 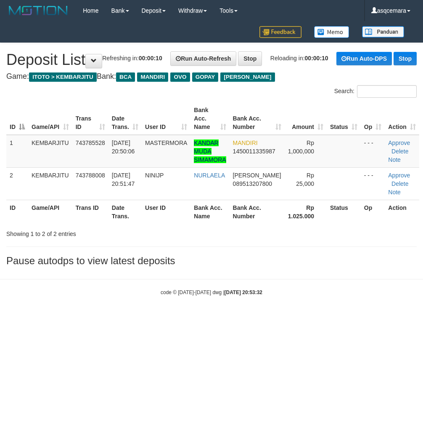 I want to click on th: Status: activate to sort column ascending, so click(x=344, y=118).